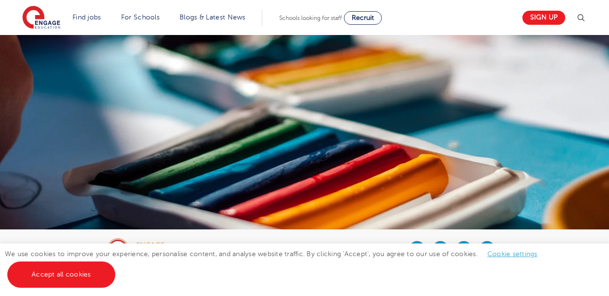  I want to click on a: Sign up, so click(544, 18).